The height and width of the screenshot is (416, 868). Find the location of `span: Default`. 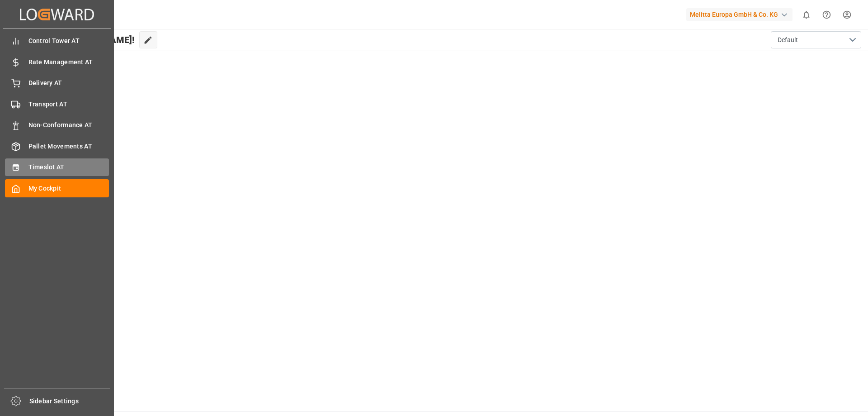

span: Default is located at coordinates (787, 40).